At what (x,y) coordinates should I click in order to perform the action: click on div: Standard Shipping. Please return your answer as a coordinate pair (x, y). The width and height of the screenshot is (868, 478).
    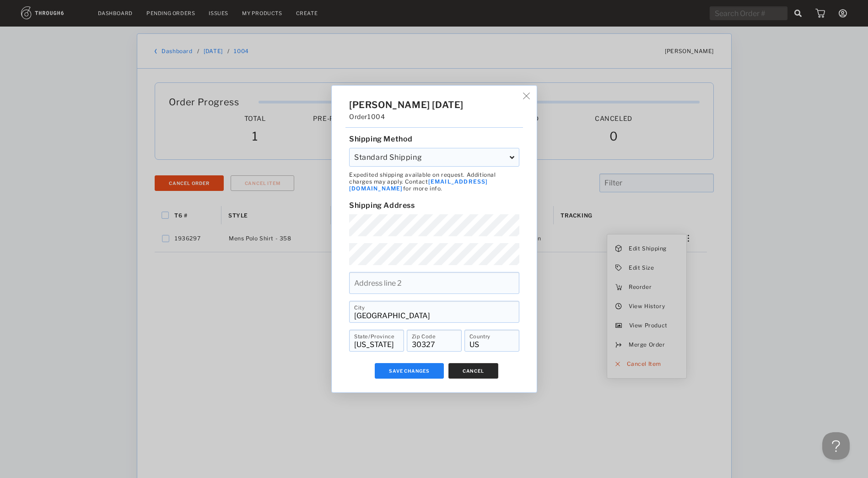
    Looking at the image, I should click on (434, 157).